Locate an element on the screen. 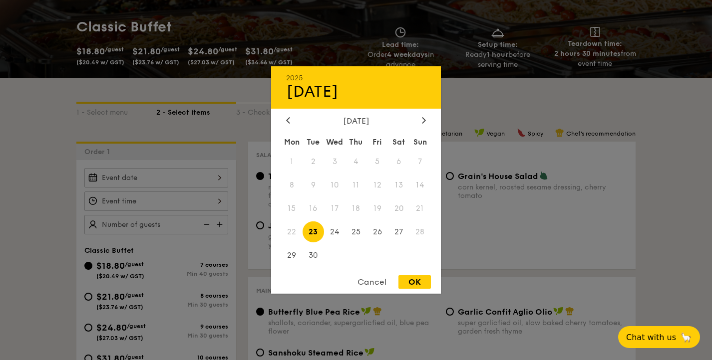  div: Thu is located at coordinates (356, 142).